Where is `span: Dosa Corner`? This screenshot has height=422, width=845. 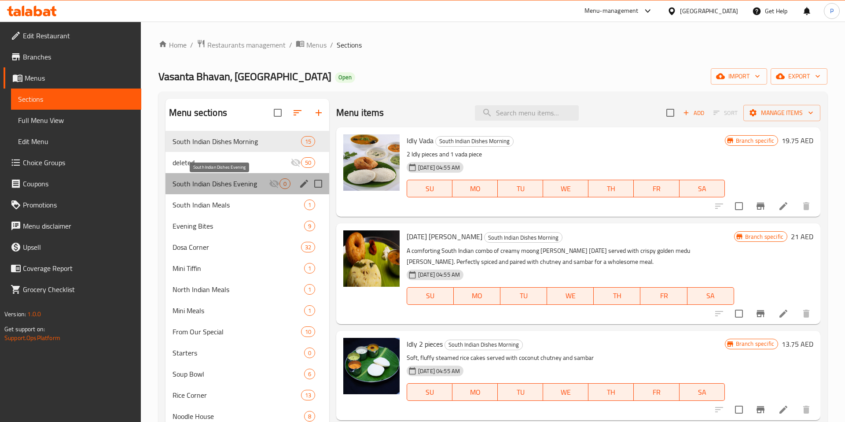
span: Dosa Corner is located at coordinates (237, 247).